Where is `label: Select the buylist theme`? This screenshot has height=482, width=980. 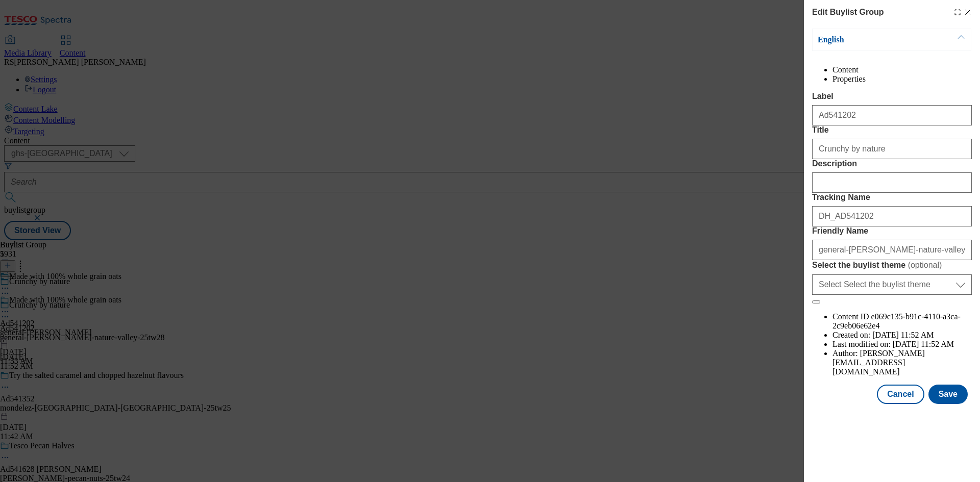
label: Select the buylist theme is located at coordinates (892, 265).